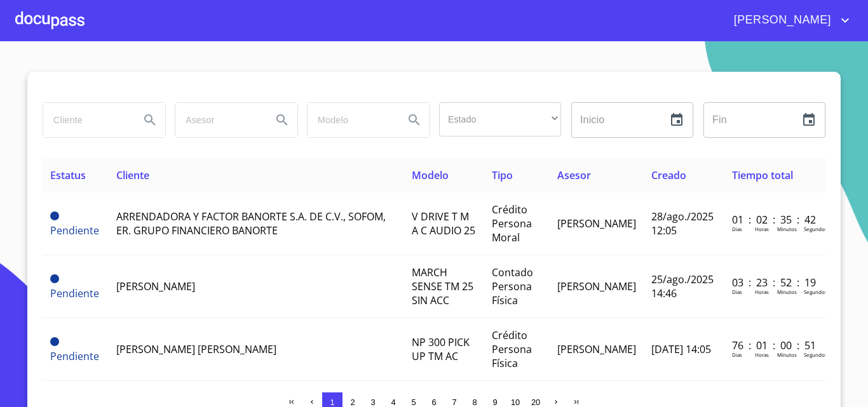  What do you see at coordinates (352, 402) in the screenshot?
I see `span: 2` at bounding box center [352, 402].